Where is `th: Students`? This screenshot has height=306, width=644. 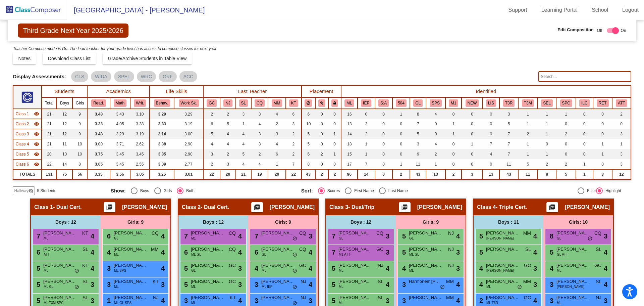
th: Students is located at coordinates (65, 91).